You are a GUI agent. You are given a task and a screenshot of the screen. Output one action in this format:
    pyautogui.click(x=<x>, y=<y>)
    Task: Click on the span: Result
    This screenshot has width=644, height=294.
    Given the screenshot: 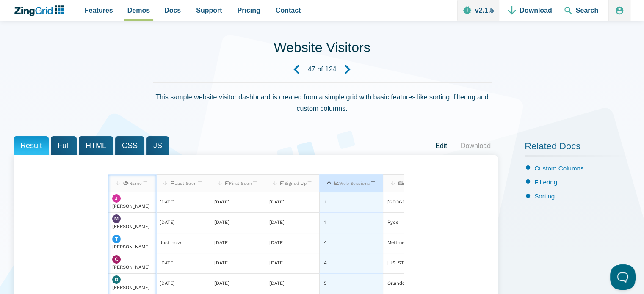 What is the action you would take?
    pyautogui.click(x=31, y=146)
    